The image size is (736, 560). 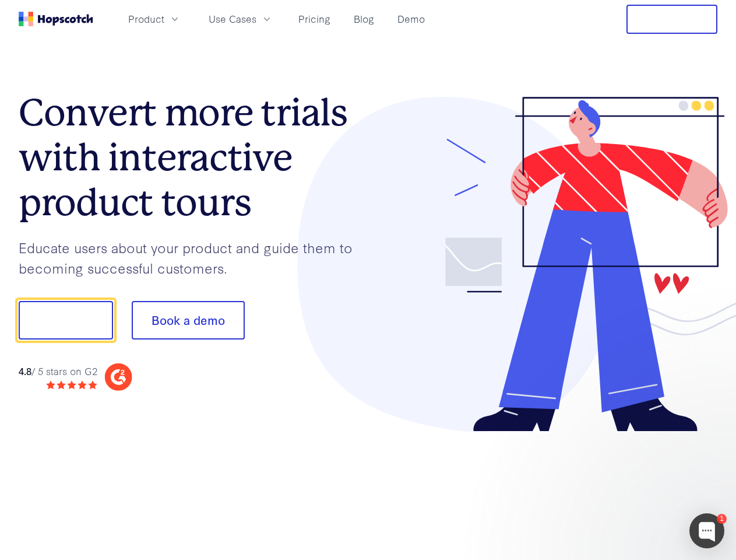 I want to click on button: Use Cases, so click(x=241, y=19).